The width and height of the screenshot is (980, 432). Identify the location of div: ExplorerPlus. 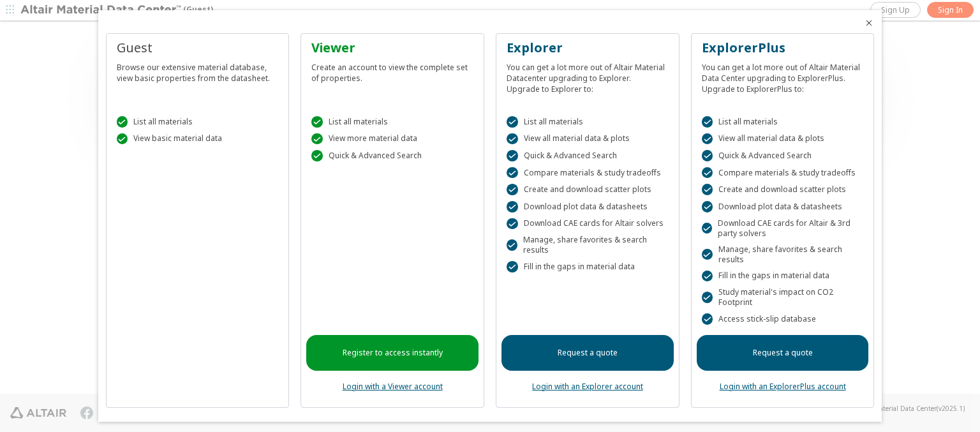
(783, 48).